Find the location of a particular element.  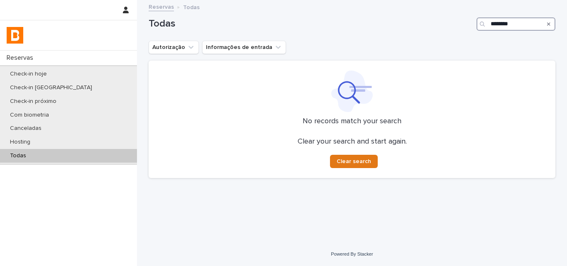

a: Reservas is located at coordinates (161, 6).